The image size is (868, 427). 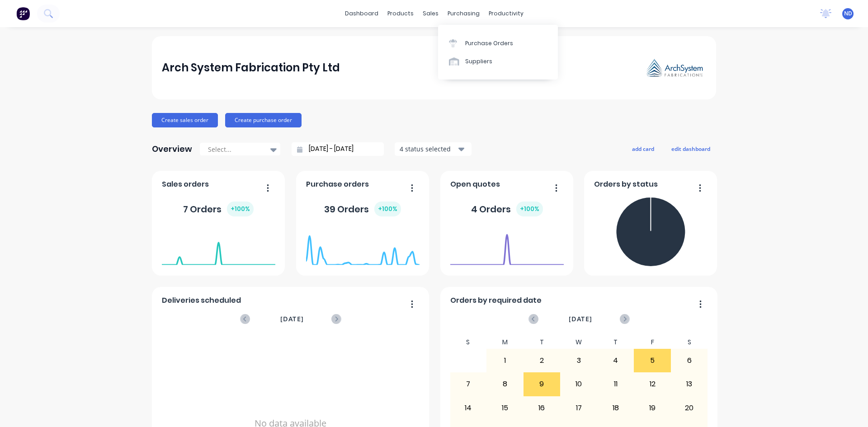 What do you see at coordinates (498, 61) in the screenshot?
I see `a: Suppliers` at bounding box center [498, 61].